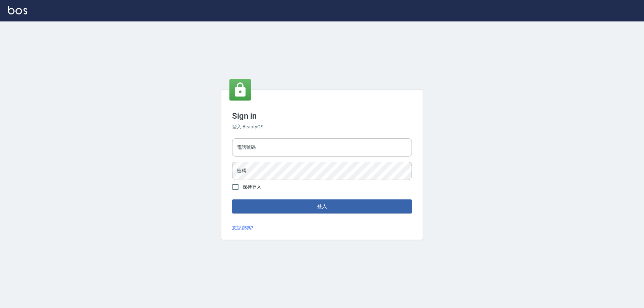  I want to click on h6: 登入 BeautyOS, so click(322, 127).